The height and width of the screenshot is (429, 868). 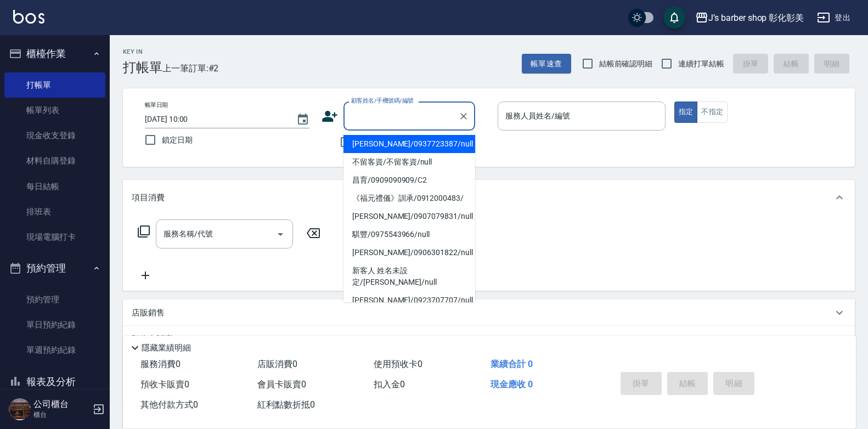 What do you see at coordinates (152, 339) in the screenshot?
I see `p: 預收卡販賣` at bounding box center [152, 339].